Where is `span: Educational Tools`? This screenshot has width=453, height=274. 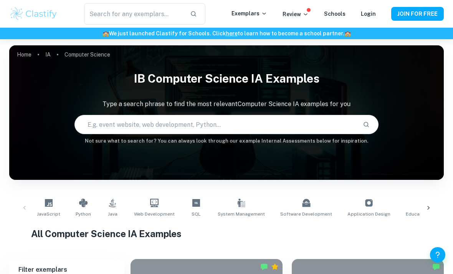 span: Educational Tools is located at coordinates (426, 214).